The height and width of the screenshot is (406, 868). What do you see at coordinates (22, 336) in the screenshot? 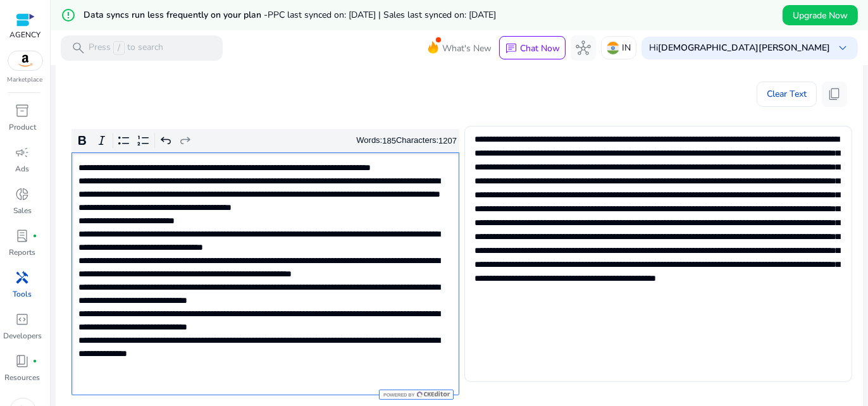
I see `p: Developers` at bounding box center [22, 336].